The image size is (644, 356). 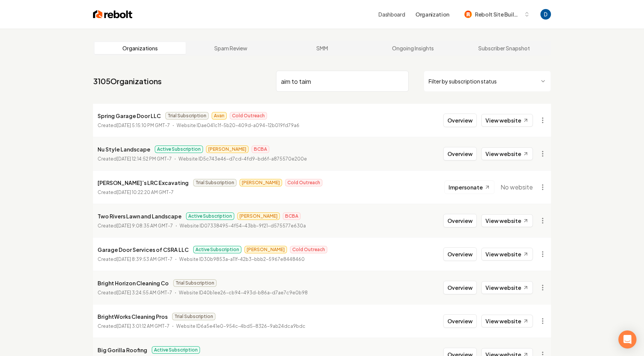 I want to click on a: Dashboard, so click(x=392, y=14).